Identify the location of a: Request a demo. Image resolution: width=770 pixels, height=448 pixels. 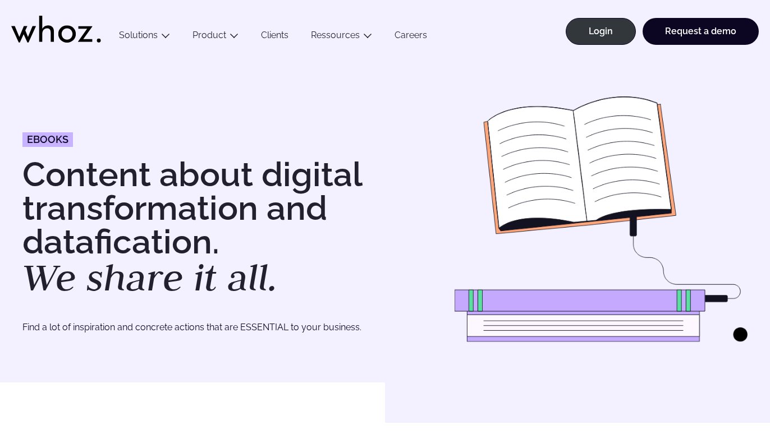
(700, 31).